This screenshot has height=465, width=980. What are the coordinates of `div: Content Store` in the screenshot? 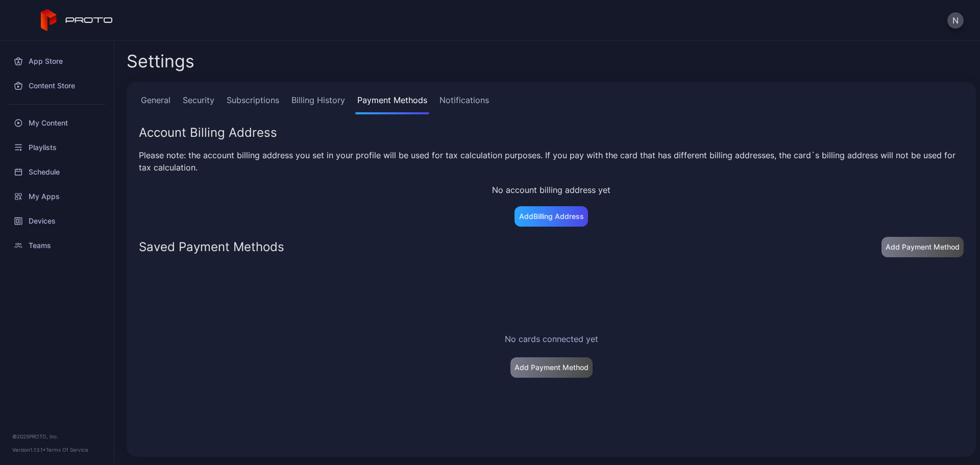 It's located at (56, 86).